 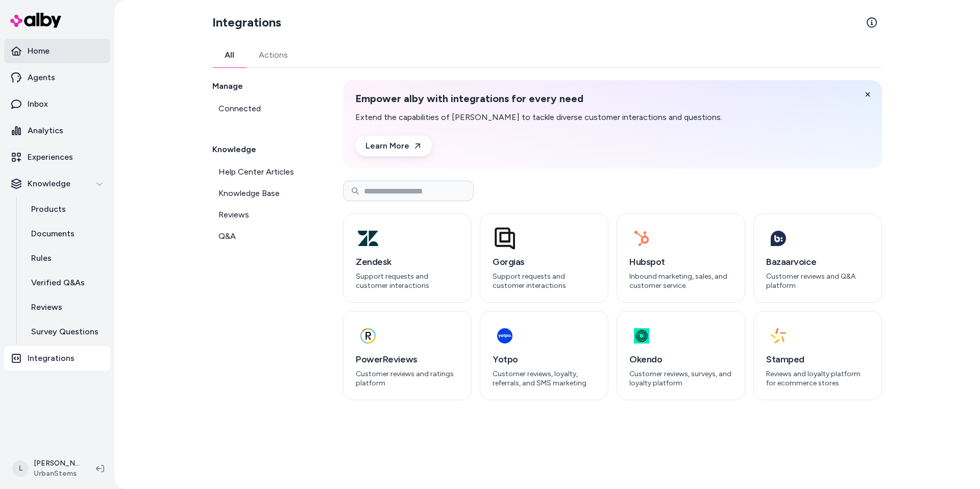 I want to click on a: Analytics, so click(x=57, y=131).